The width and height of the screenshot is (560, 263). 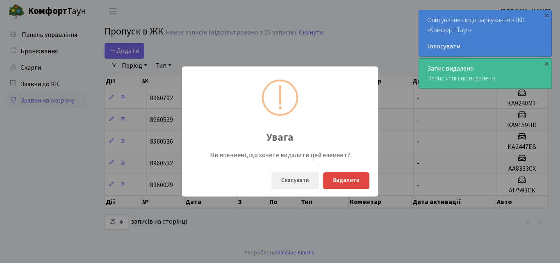 I want to click on div: Ви впевнені, що хочете видалити цей елемент?, so click(x=280, y=155).